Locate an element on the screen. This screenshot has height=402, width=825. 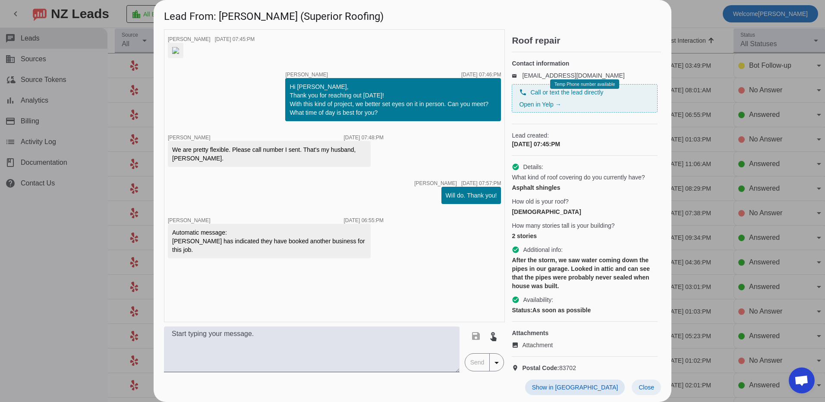
span: Details: is located at coordinates (533, 167).